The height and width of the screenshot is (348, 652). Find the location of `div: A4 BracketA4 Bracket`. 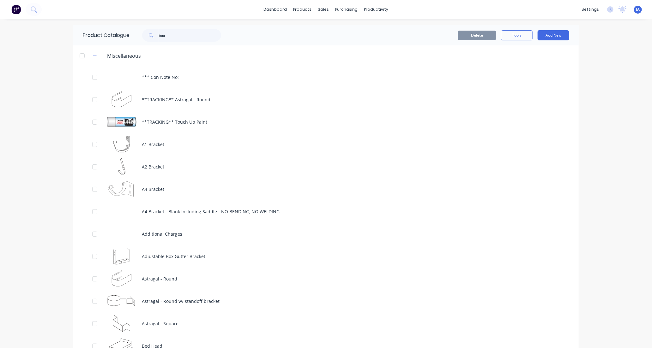

div: A4 BracketA4 Bracket is located at coordinates (326, 189).